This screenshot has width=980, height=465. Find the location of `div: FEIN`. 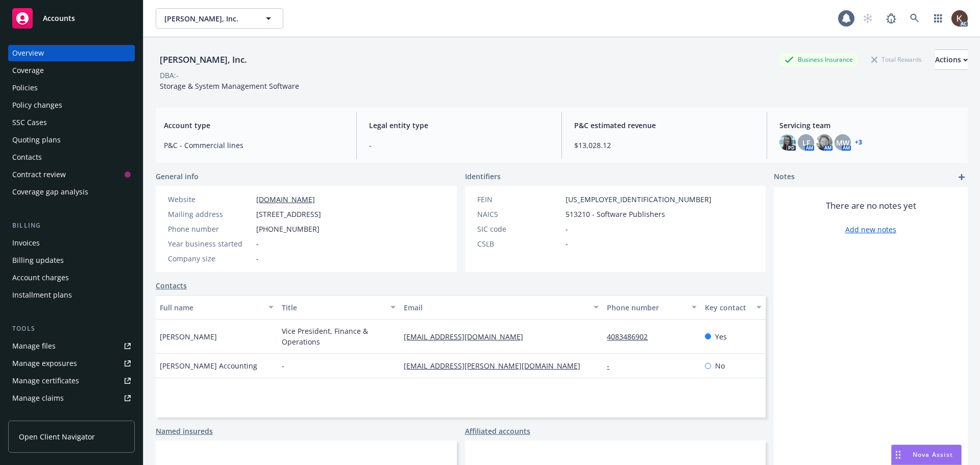

div: FEIN is located at coordinates (519, 199).